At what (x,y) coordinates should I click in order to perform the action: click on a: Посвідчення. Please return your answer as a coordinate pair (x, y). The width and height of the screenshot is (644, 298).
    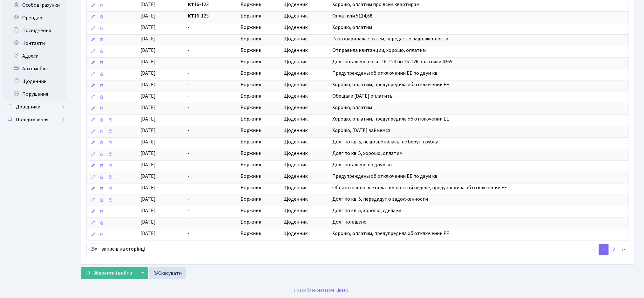
    Looking at the image, I should click on (35, 31).